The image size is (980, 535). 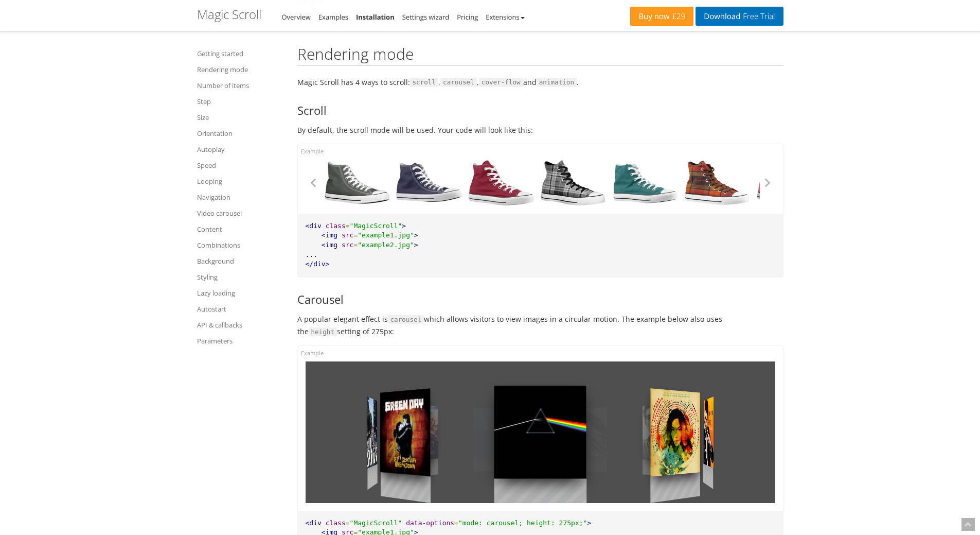 What do you see at coordinates (541, 130) in the screenshot?
I see `p: By default, the scroll mode will be used. Your code will look like this:` at bounding box center [541, 130].